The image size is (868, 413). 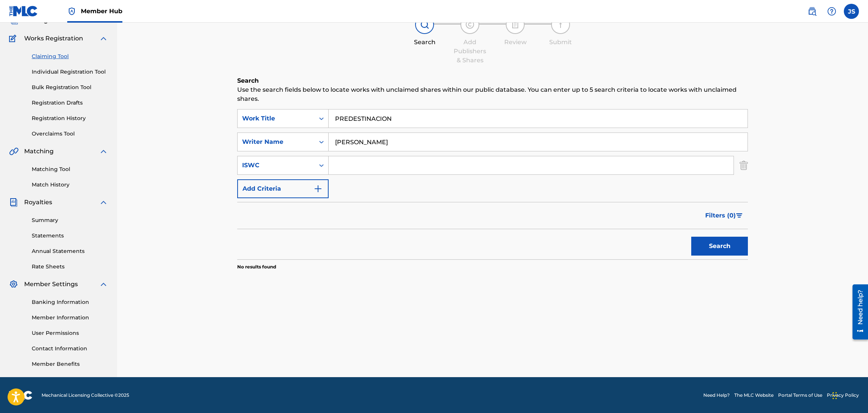 What do you see at coordinates (13, 26) in the screenshot?
I see `div: Need help?` at bounding box center [13, 26].